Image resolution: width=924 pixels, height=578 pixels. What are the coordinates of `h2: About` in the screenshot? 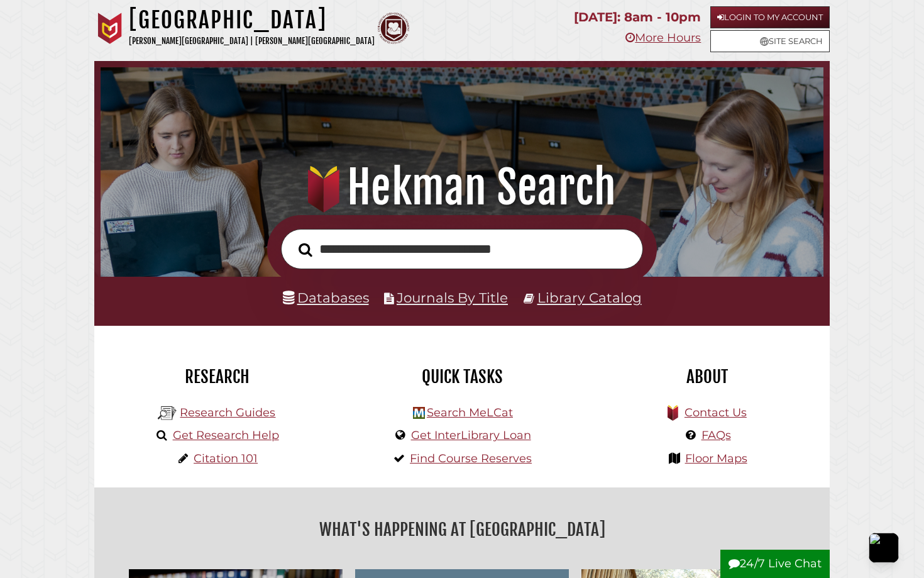 It's located at (708, 377).